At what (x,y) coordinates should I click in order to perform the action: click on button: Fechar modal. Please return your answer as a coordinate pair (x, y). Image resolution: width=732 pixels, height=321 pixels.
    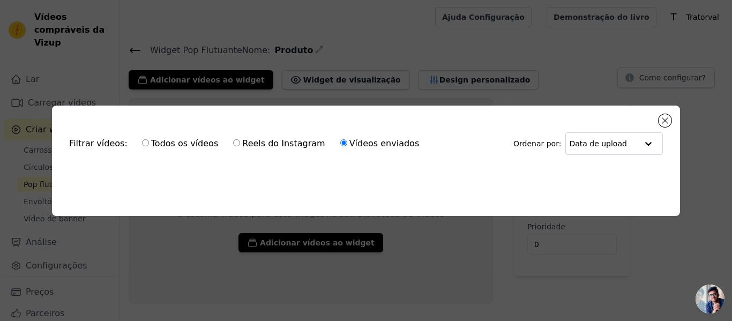
    Looking at the image, I should click on (665, 121).